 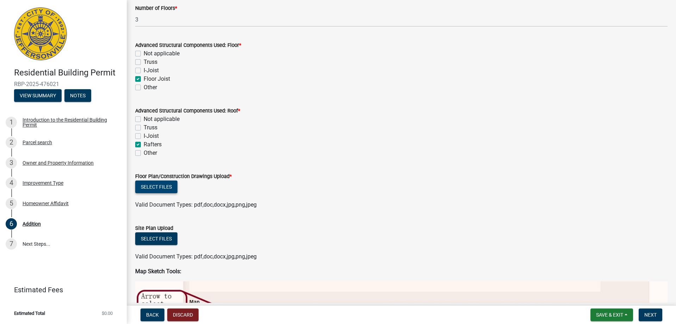 I want to click on button: View Summary, so click(x=38, y=95).